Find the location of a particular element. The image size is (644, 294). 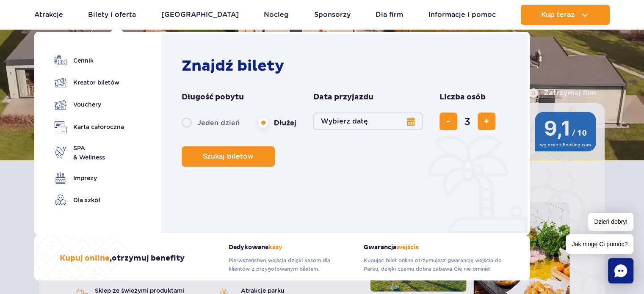

a: Sponsorzy is located at coordinates (332, 15).